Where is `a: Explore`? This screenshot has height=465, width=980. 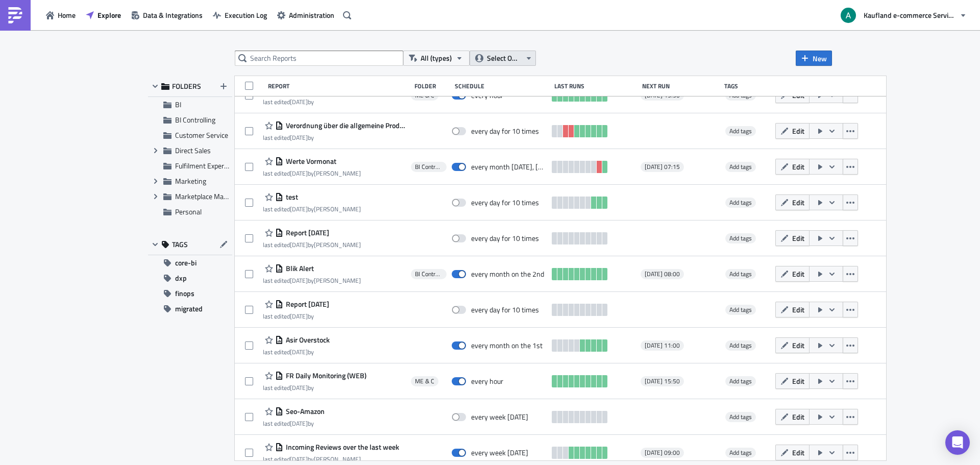 a: Explore is located at coordinates (103, 15).